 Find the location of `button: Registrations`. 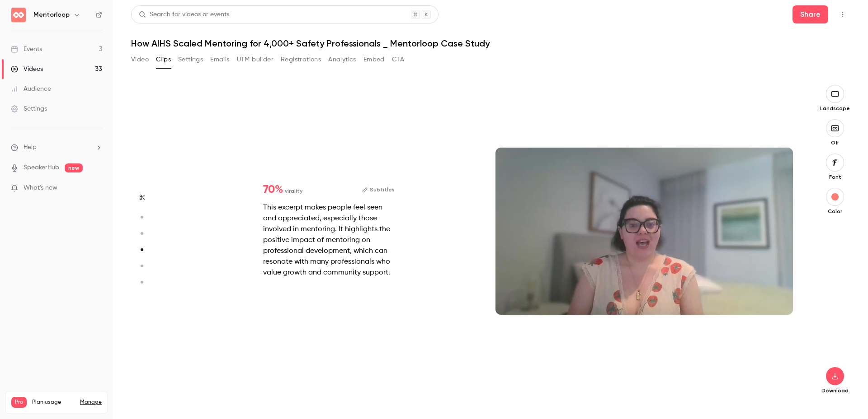

button: Registrations is located at coordinates (300, 60).